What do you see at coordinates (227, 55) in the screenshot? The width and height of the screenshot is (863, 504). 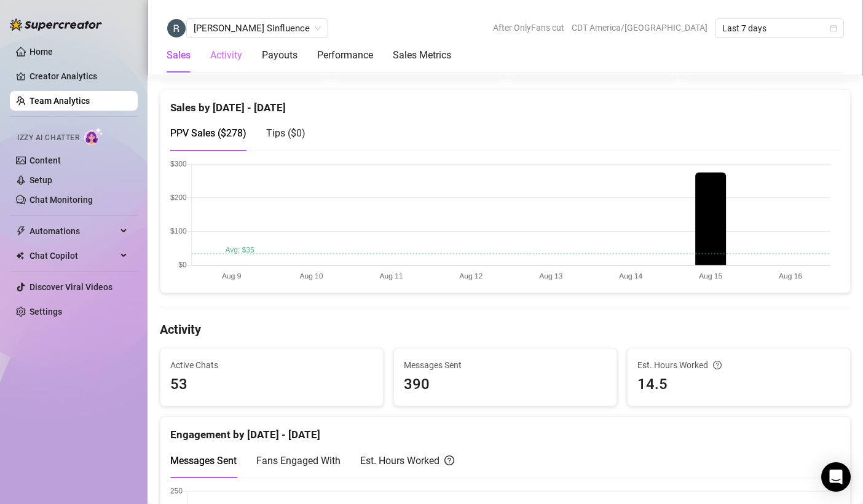 I see `div: Activity` at bounding box center [227, 55].